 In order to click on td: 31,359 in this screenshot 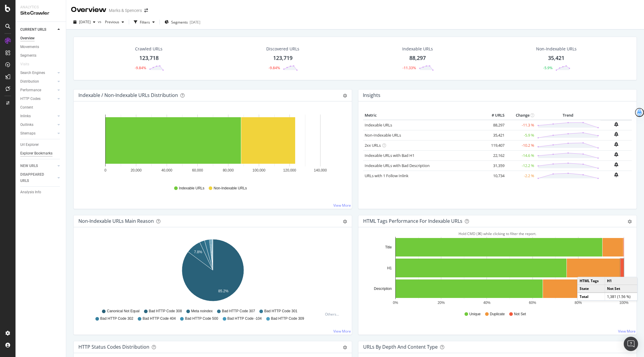, I will do `click(493, 165)`.